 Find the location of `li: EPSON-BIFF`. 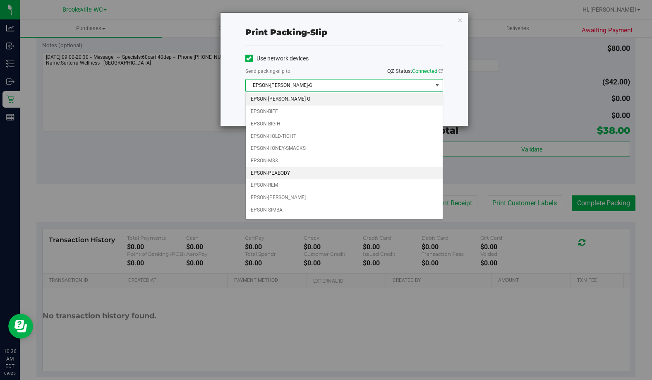

li: EPSON-BIFF is located at coordinates (344, 112).